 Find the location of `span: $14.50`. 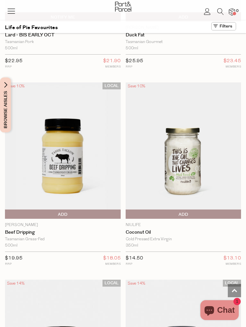

span: $14.50 is located at coordinates (134, 258).